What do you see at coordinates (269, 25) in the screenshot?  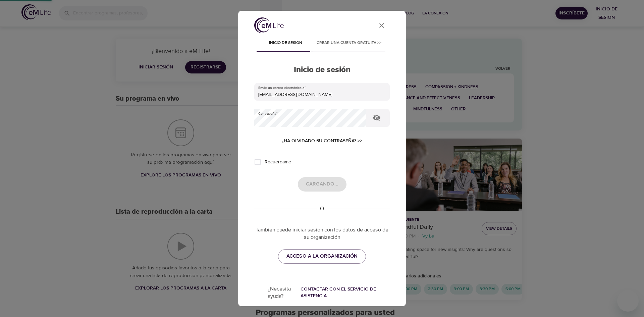 I see `img: logo` at bounding box center [269, 25].